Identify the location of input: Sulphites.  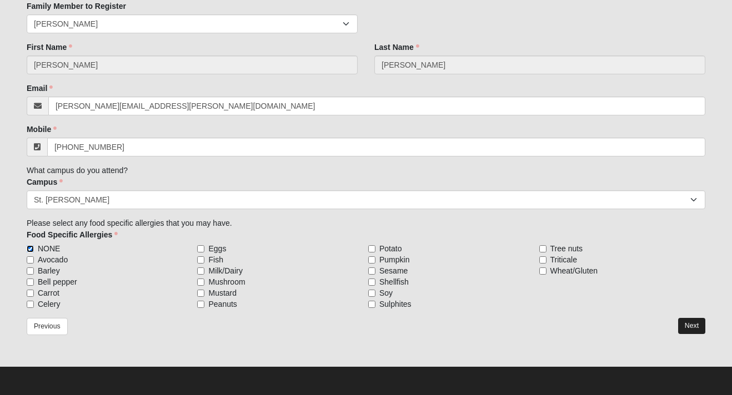
(371, 304).